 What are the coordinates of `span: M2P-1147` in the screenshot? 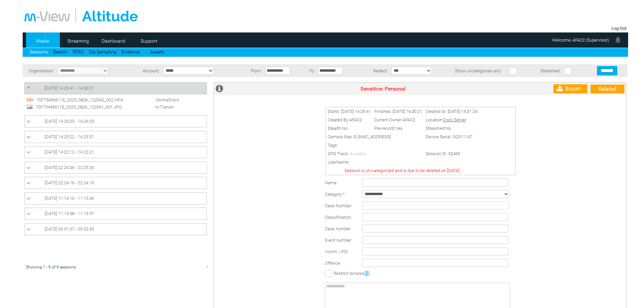 It's located at (462, 137).